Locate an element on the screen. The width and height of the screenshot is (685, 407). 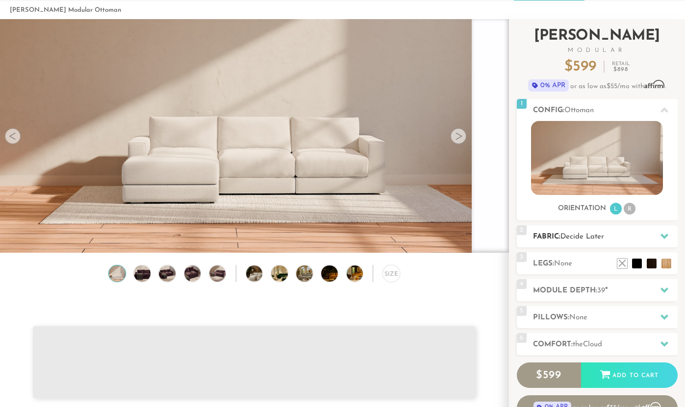
img: Landon Modular Ottoman no legs 1 is located at coordinates (117, 274).